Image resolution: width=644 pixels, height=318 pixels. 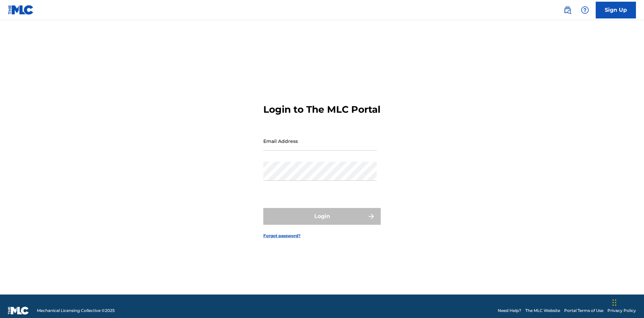 I want to click on img: MLC Logo, so click(x=21, y=9).